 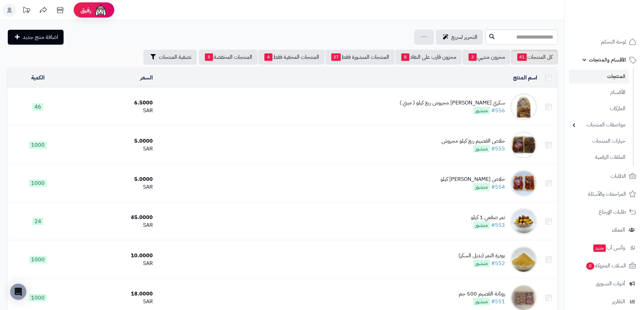 I want to click on span: 46, so click(x=38, y=107).